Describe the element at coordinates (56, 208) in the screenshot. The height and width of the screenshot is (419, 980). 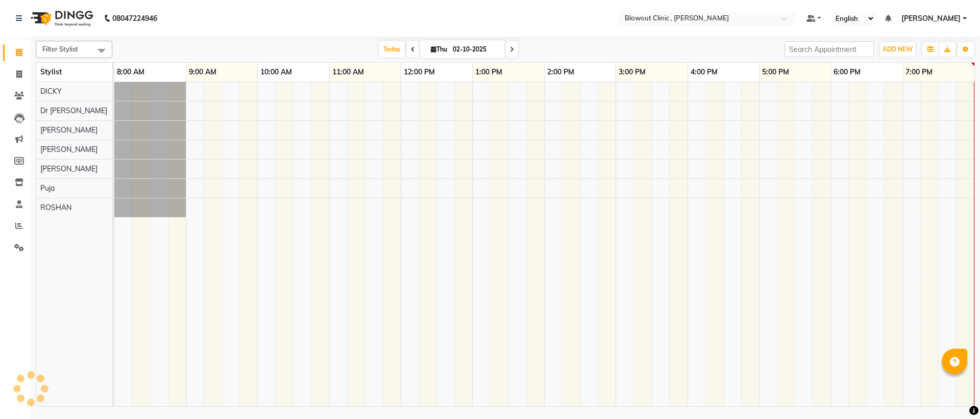
I see `span: ROSHAN` at that location.